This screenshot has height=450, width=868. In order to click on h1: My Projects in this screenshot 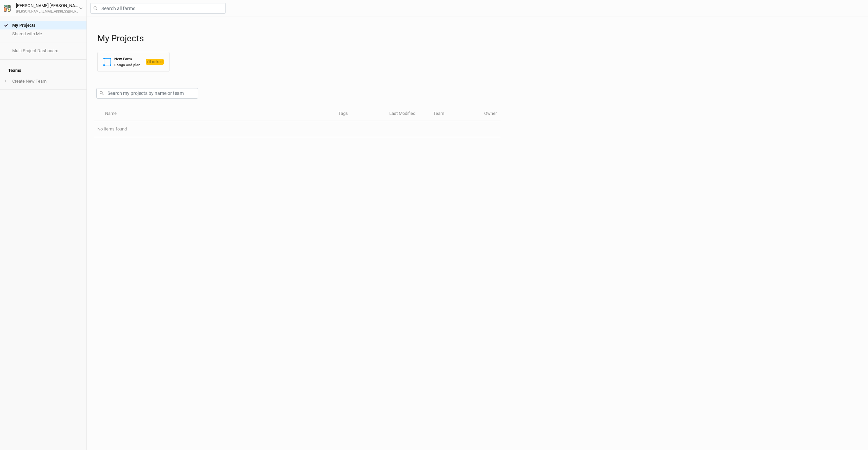, I will do `click(479, 39)`.